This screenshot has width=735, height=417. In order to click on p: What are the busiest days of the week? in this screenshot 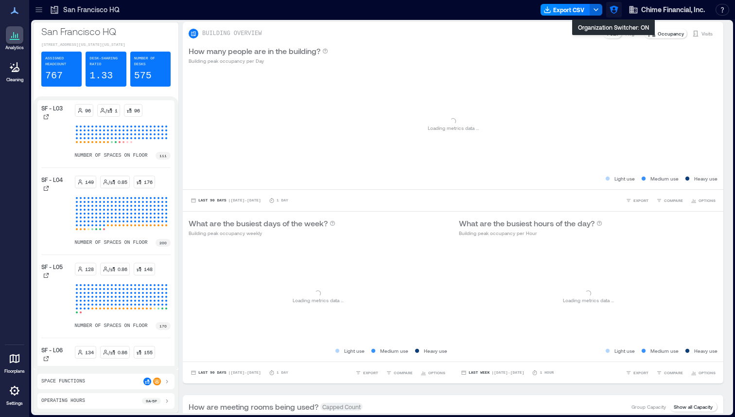, I will do `click(258, 223)`.